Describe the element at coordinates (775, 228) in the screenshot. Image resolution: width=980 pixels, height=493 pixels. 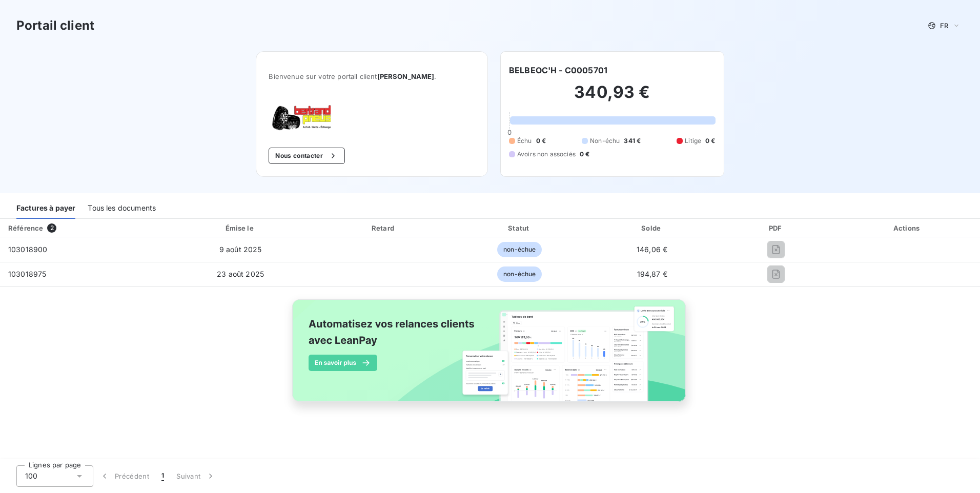
I see `div: PDF` at that location.